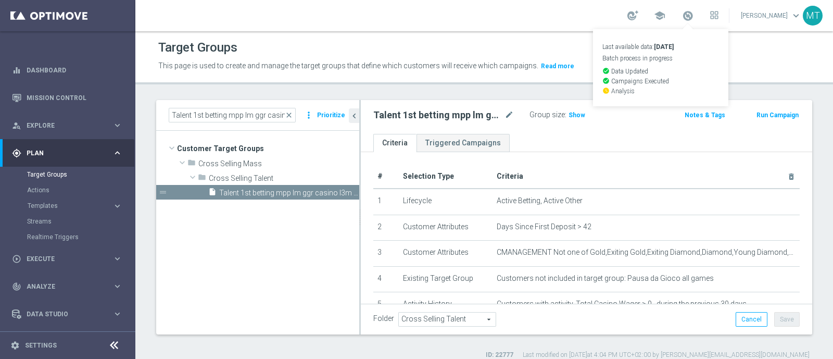 The width and height of the screenshot is (833, 359). Describe the element at coordinates (68, 237) in the screenshot. I see `a: Realtime Triggers` at that location.